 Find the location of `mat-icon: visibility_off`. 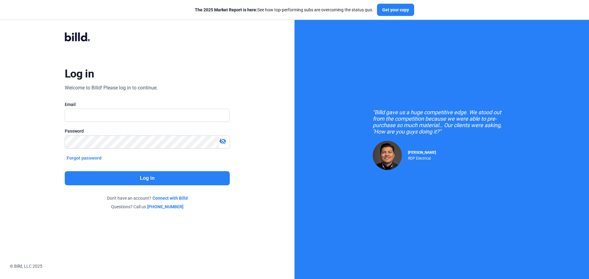

mat-icon: visibility_off is located at coordinates (223, 141).